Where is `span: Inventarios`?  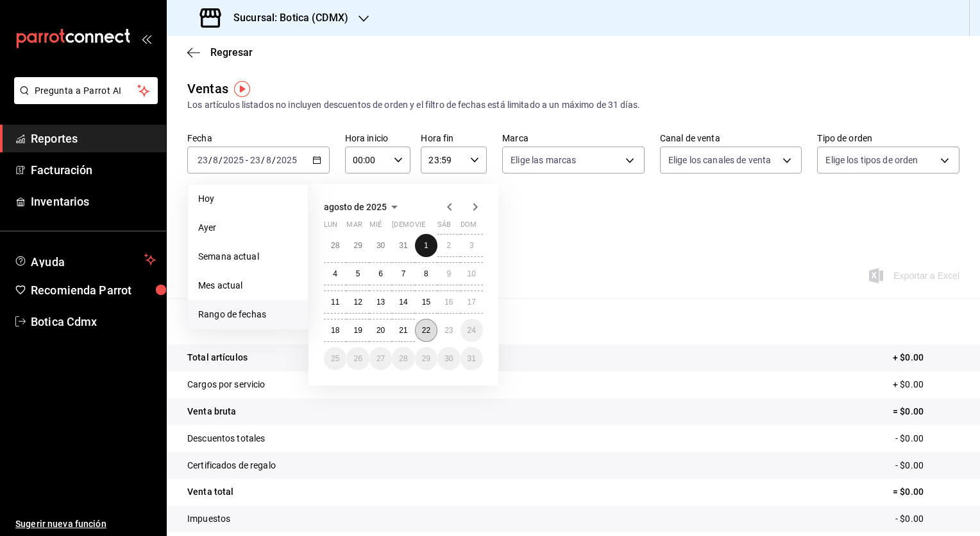 span: Inventarios is located at coordinates (93, 201).